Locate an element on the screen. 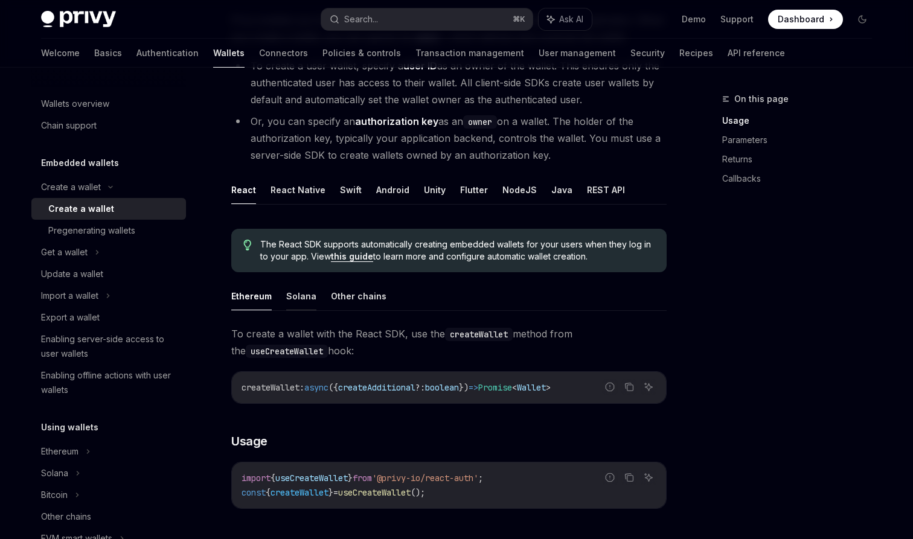  div: Search... is located at coordinates (361, 19).